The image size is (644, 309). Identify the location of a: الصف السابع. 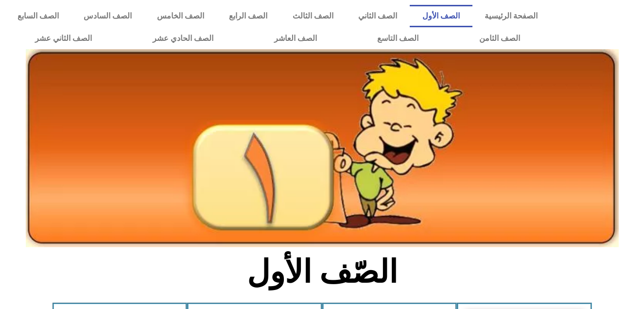
(38, 16).